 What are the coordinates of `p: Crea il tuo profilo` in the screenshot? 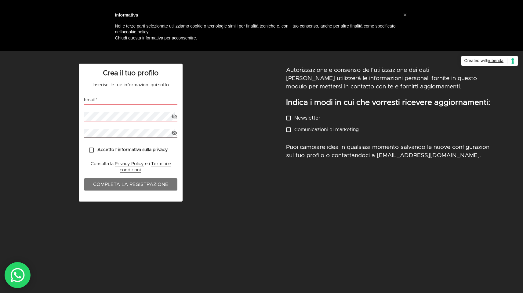 It's located at (131, 73).